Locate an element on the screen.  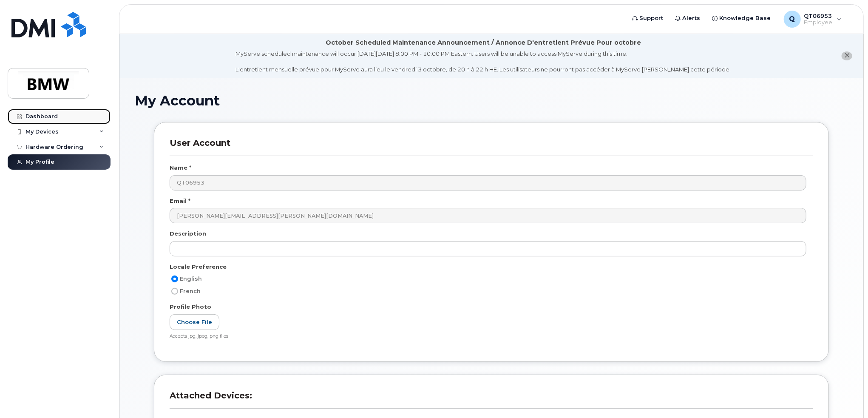
h3: Attached Devices: is located at coordinates (491, 399).